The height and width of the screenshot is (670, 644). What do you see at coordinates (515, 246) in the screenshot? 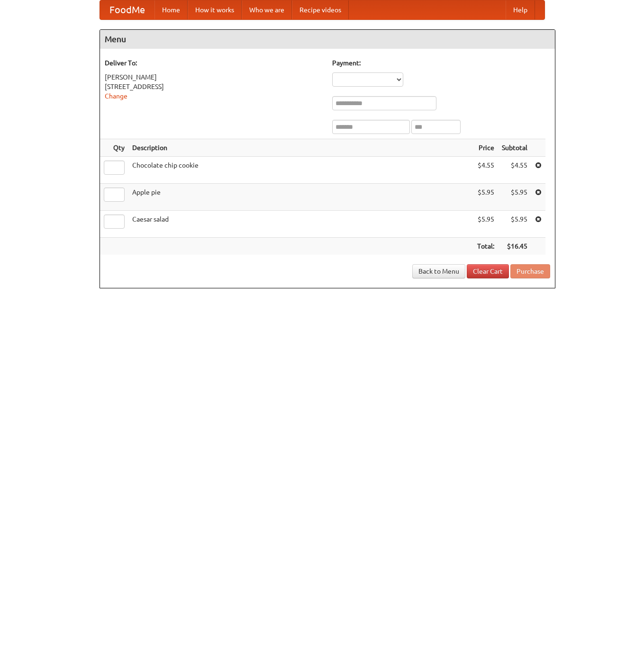
I see `th: $16.45` at bounding box center [515, 246].